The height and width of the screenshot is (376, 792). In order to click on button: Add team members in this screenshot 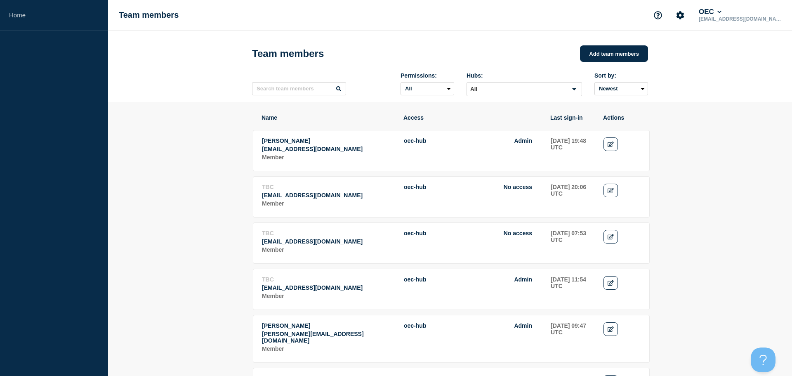, I will do `click(614, 54)`.